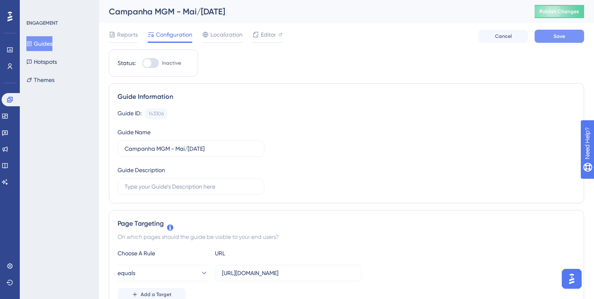  Describe the element at coordinates (559, 36) in the screenshot. I see `span: Save` at that location.